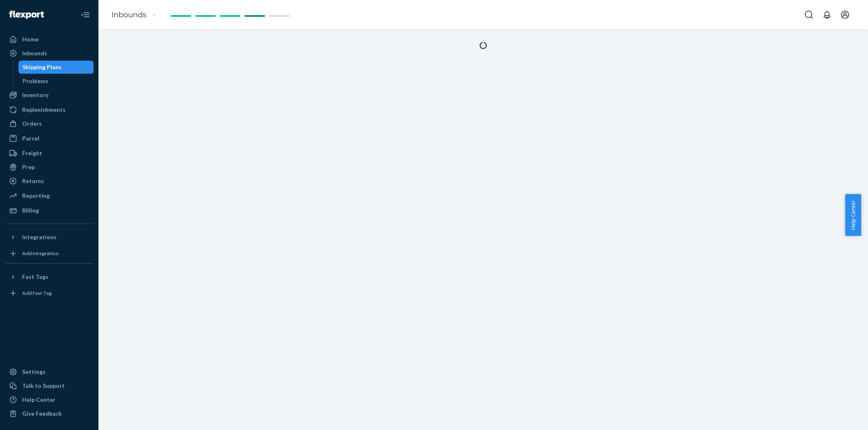 The width and height of the screenshot is (868, 430). What do you see at coordinates (49, 181) in the screenshot?
I see `a: Returns` at bounding box center [49, 181].